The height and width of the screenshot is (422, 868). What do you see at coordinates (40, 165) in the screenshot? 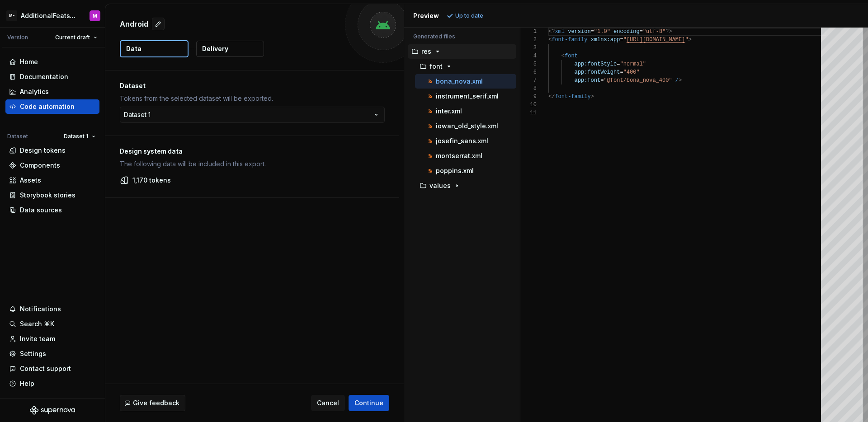
I see `div: Components` at bounding box center [40, 165].